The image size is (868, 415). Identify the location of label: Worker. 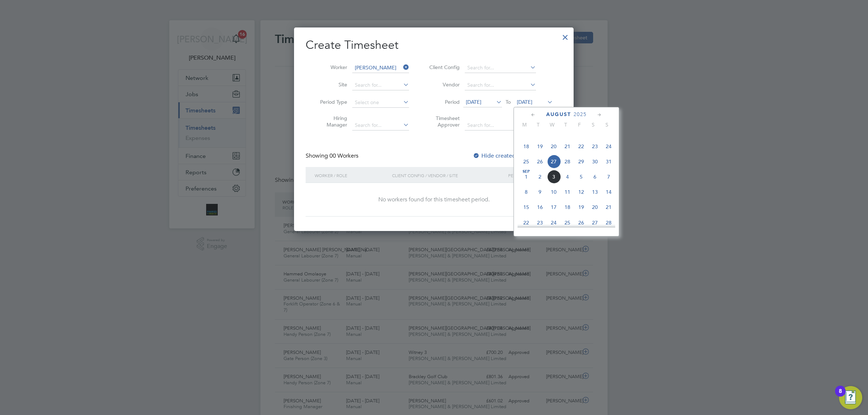
(331, 67).